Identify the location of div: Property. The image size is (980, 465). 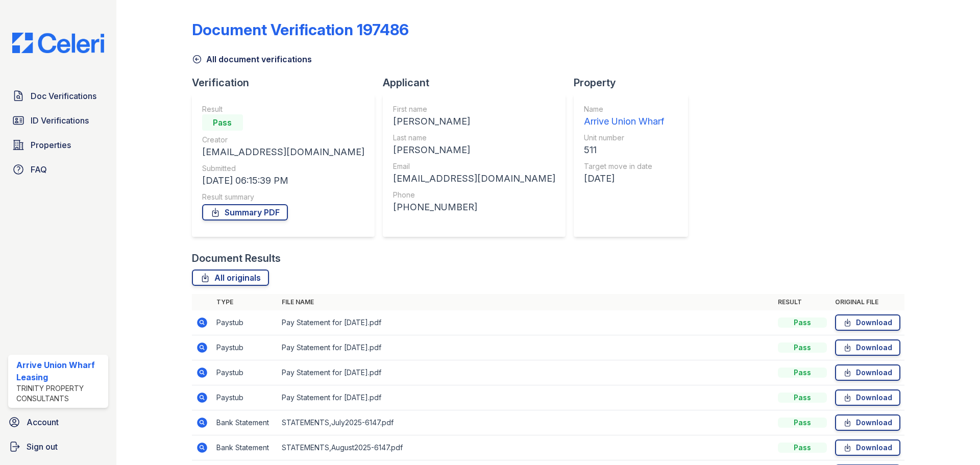
(635, 83).